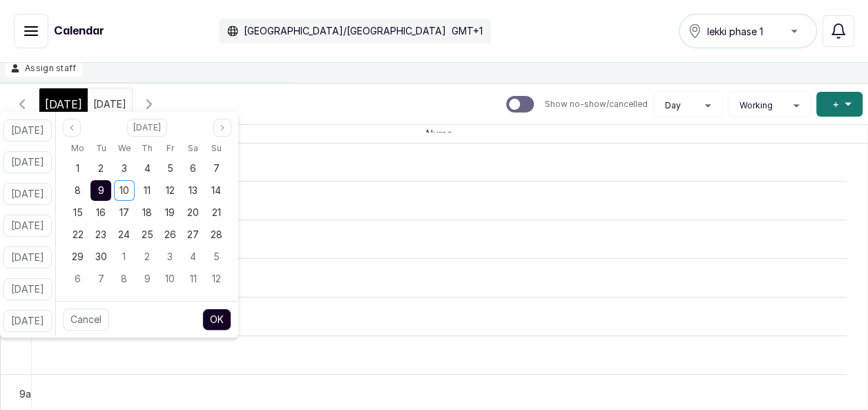 Image resolution: width=868 pixels, height=410 pixels. Describe the element at coordinates (77, 190) in the screenshot. I see `div: 08 Sep 2025` at that location.